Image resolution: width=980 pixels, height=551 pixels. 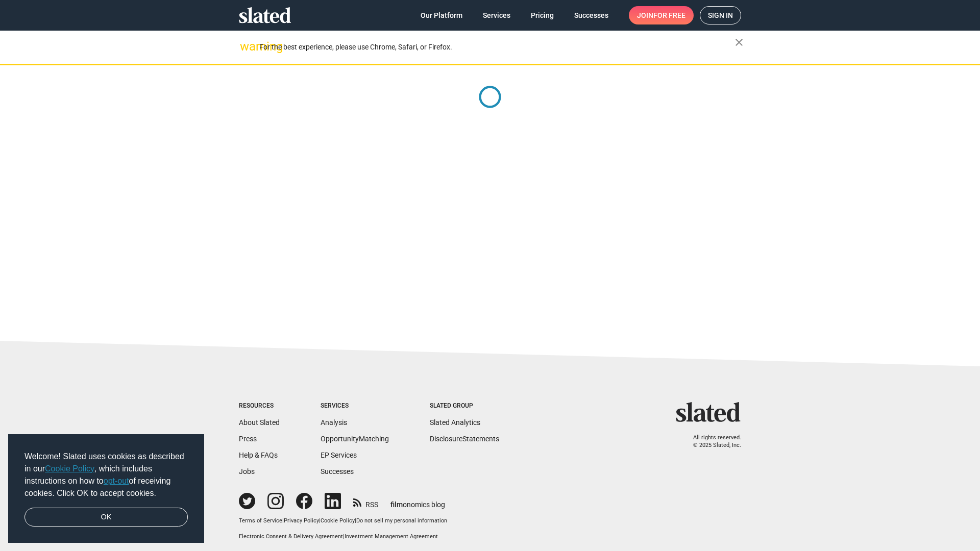 I want to click on a: EP Services, so click(x=338, y=455).